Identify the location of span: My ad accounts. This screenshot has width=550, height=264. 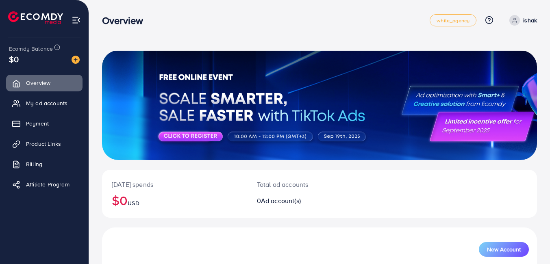
(47, 103).